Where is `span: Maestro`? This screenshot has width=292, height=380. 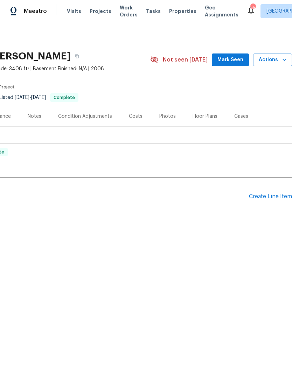
span: Maestro is located at coordinates (35, 11).